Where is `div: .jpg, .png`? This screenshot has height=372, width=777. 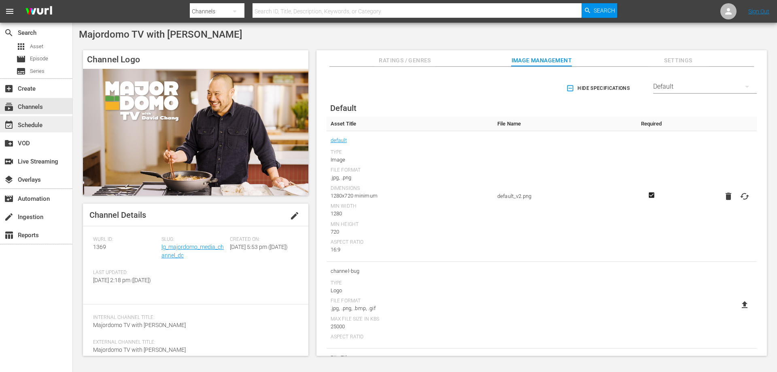 div: .jpg, .png is located at coordinates (410, 178).